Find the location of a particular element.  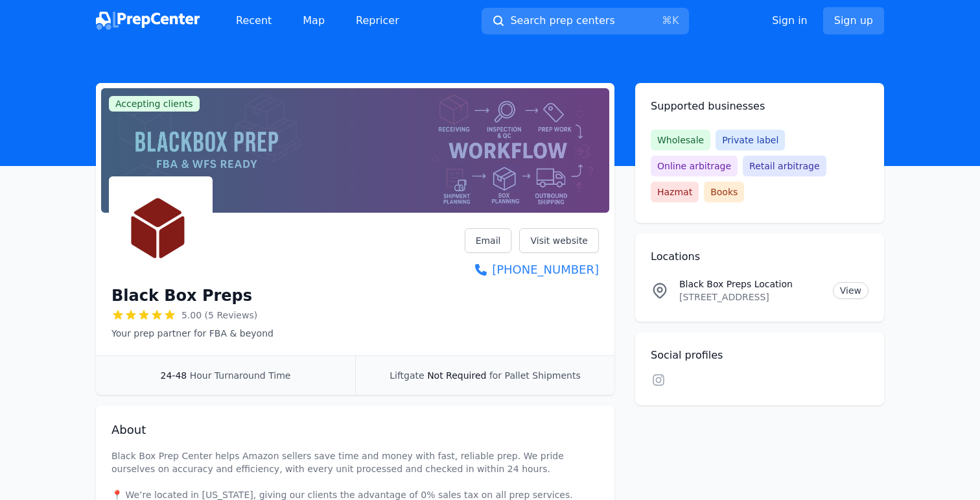

h1: Black Box Preps is located at coordinates (181, 296).